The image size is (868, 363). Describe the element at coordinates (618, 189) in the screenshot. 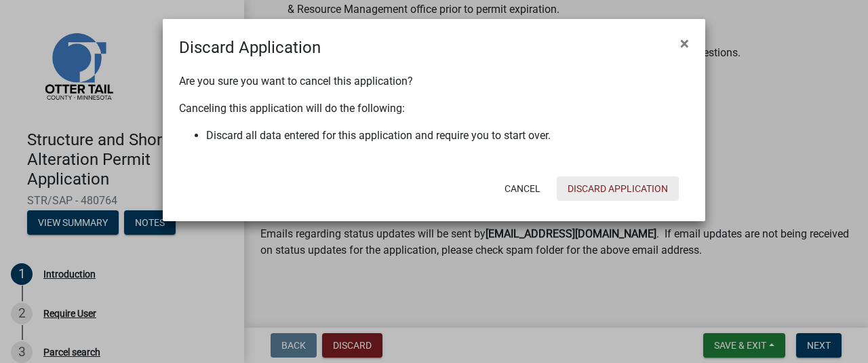

I see `button: Discard Application` at that location.